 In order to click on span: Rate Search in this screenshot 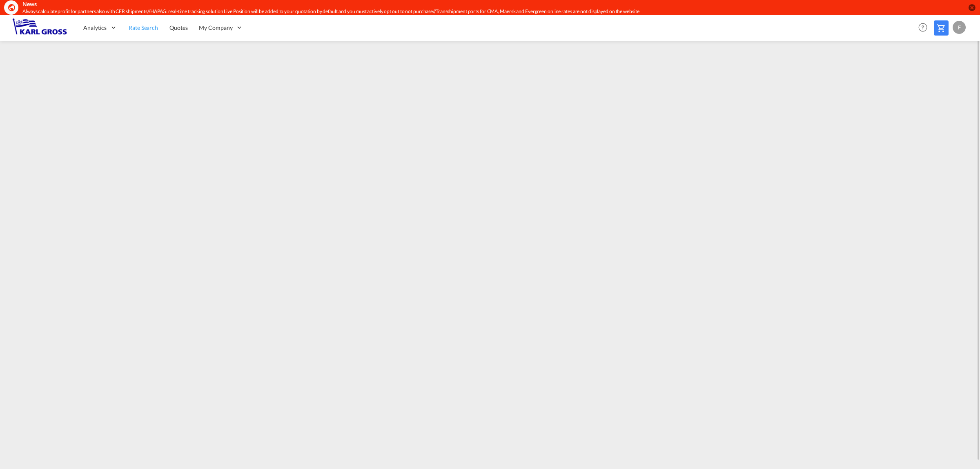, I will do `click(143, 27)`.